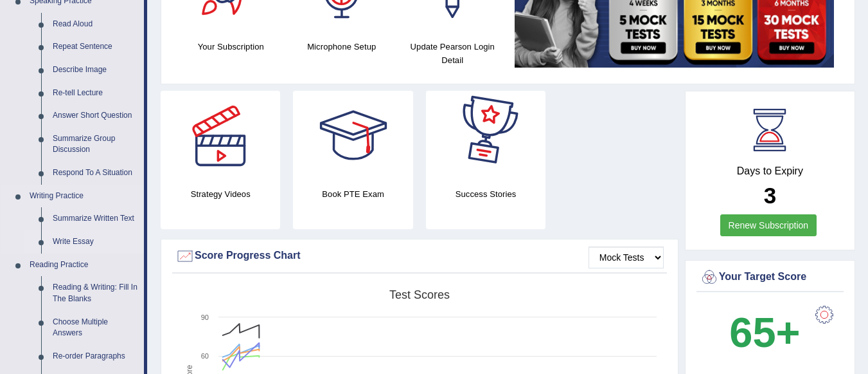 This screenshot has width=868, height=374. What do you see at coordinates (770, 171) in the screenshot?
I see `h4: Days to Expiry` at bounding box center [770, 171].